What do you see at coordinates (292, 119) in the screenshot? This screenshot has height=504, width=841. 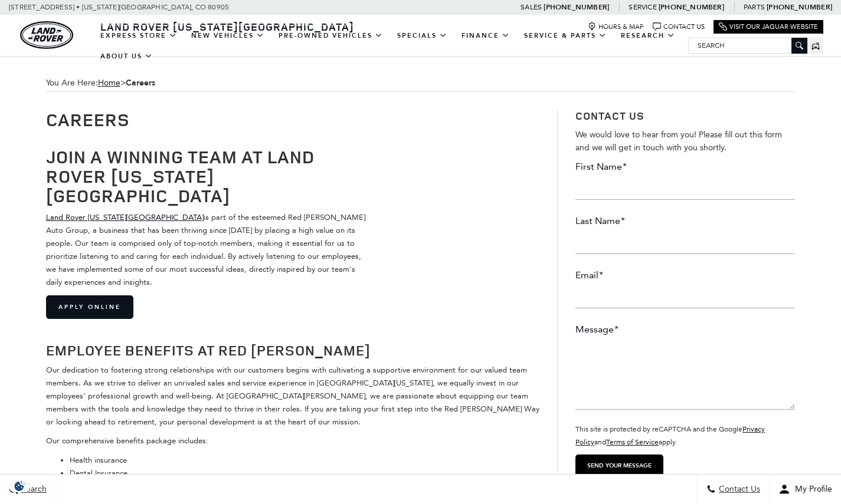 I see `h1: Careers` at bounding box center [292, 119].